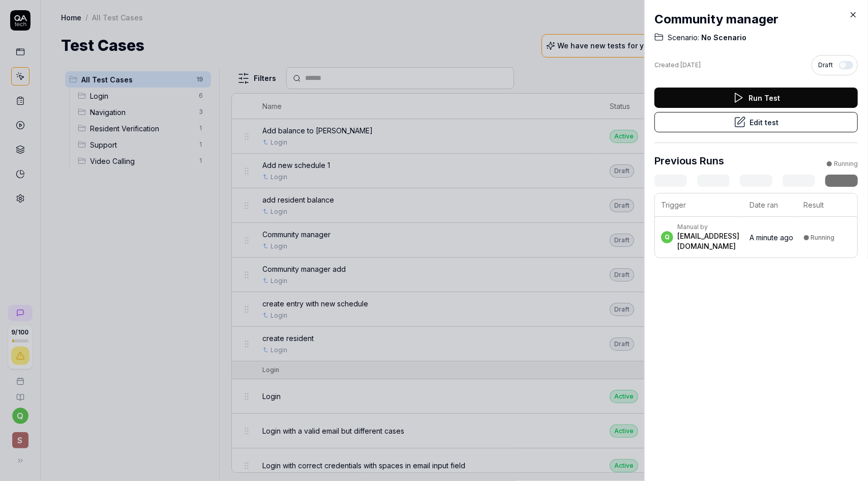 This screenshot has width=868, height=481. What do you see at coordinates (756, 98) in the screenshot?
I see `button: Run Test` at bounding box center [756, 98].